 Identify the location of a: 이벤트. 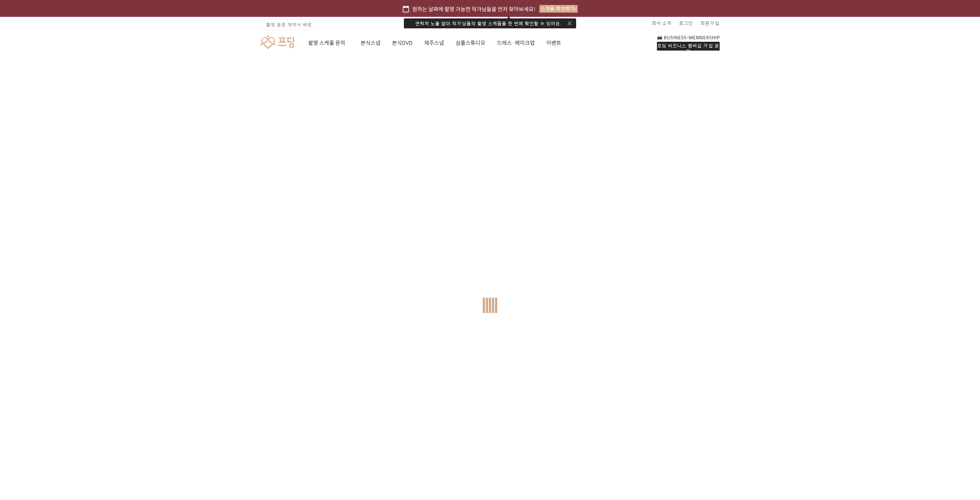
(554, 43).